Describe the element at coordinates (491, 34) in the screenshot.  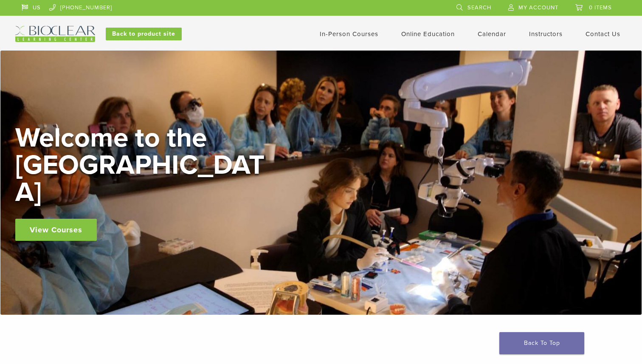
I see `a: Calendar` at that location.